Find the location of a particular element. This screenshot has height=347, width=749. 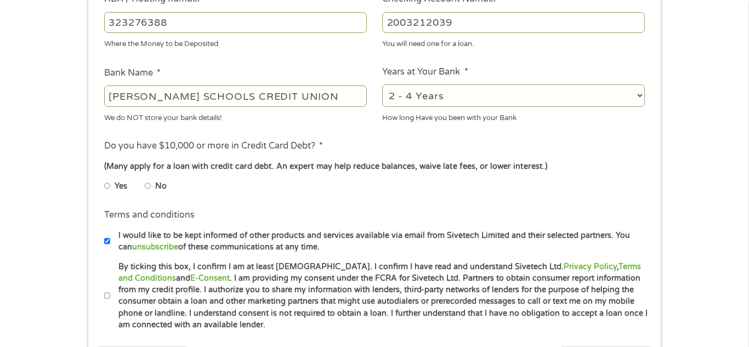

input: 263177916 is located at coordinates (235, 22).